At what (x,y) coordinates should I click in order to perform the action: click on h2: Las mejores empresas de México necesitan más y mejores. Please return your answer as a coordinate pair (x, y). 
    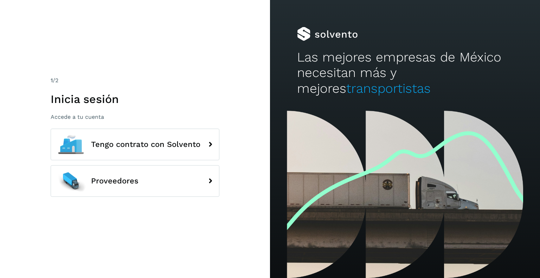
    Looking at the image, I should click on (405, 73).